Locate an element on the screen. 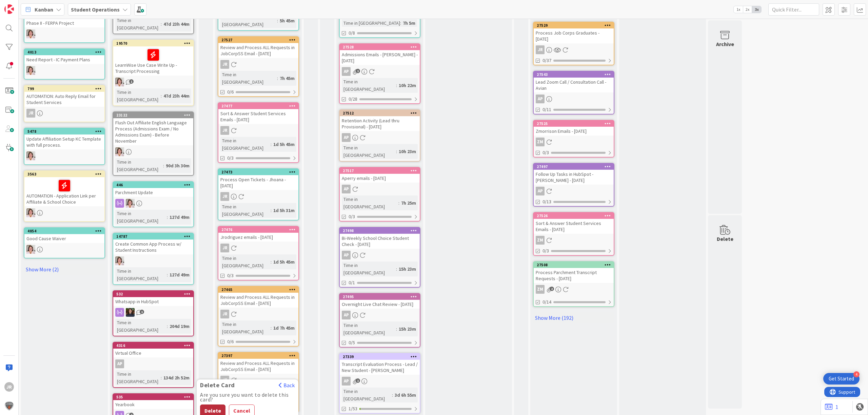 The width and height of the screenshot is (868, 415). a: Phase II - FERPA ProjectEW is located at coordinates (64, 27).